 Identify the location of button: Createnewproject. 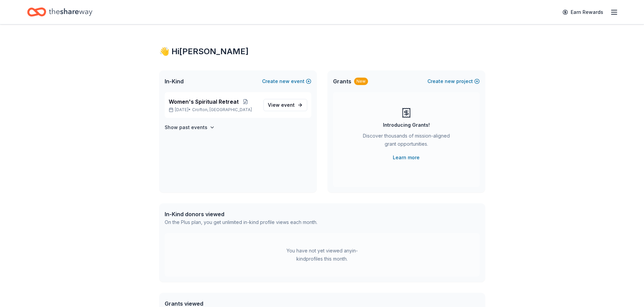
(454, 81).